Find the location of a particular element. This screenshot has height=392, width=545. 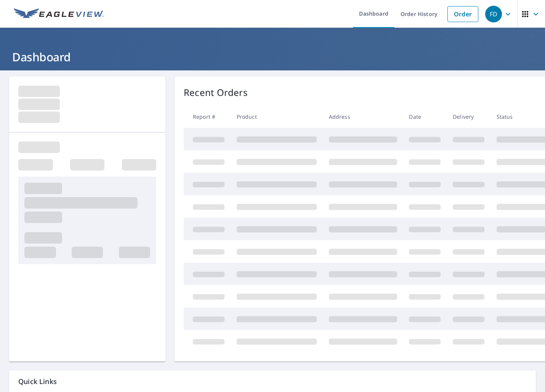

a: Order is located at coordinates (463, 14).